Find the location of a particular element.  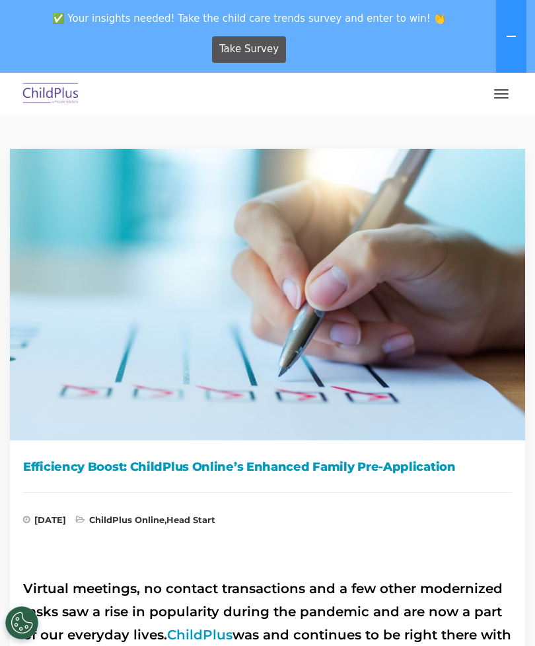

button: Cookies Settings is located at coordinates (22, 622).